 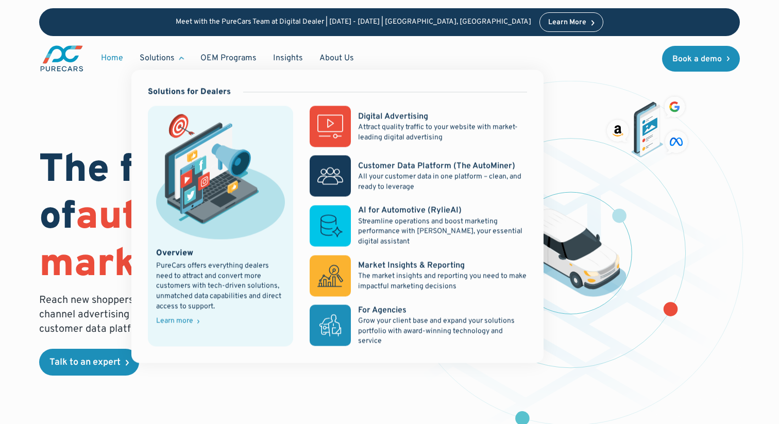 What do you see at coordinates (228, 58) in the screenshot?
I see `a: OEM Programs` at bounding box center [228, 58].